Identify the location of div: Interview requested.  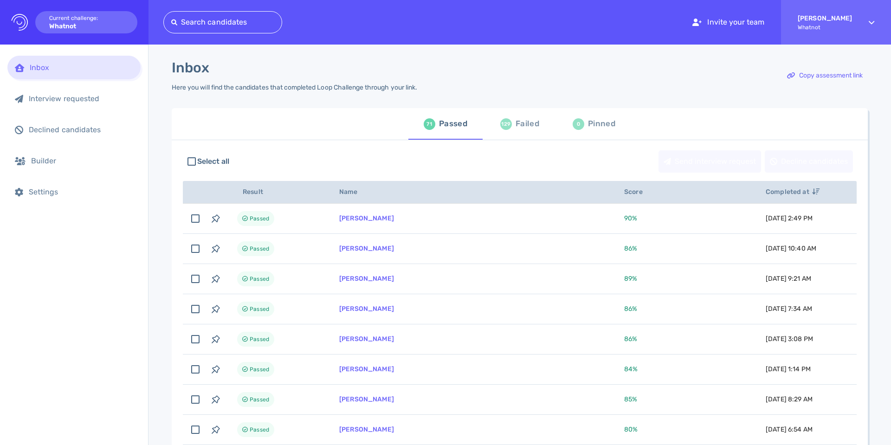
(81, 98).